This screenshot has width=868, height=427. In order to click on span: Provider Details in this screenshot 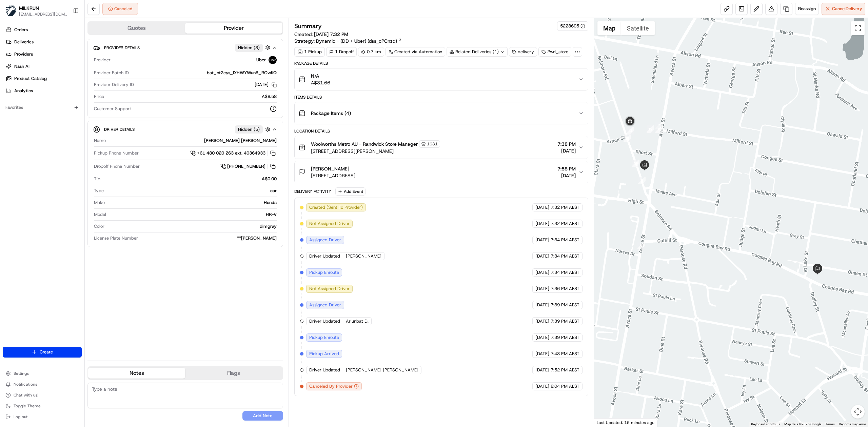, I will do `click(122, 48)`.